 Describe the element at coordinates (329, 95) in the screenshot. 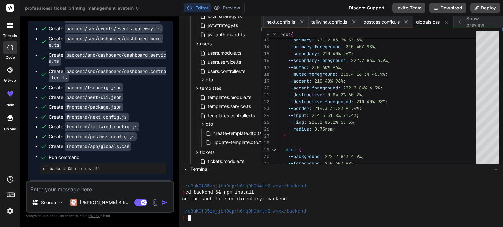

I see `span: 0` at that location.